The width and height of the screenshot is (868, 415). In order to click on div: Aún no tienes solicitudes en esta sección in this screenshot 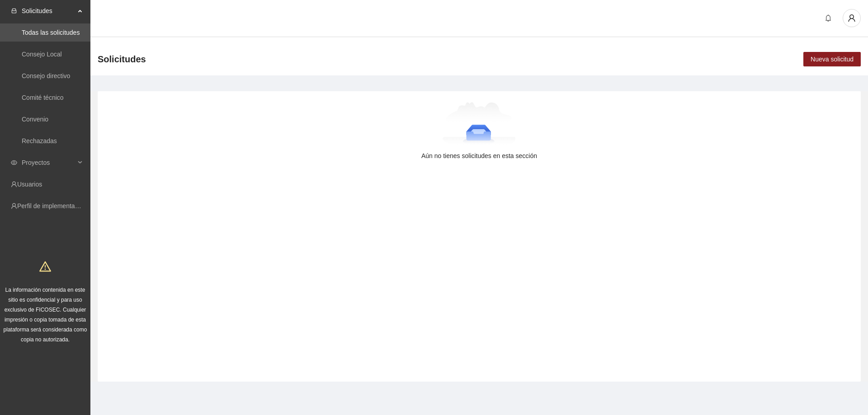, I will do `click(480, 156)`.